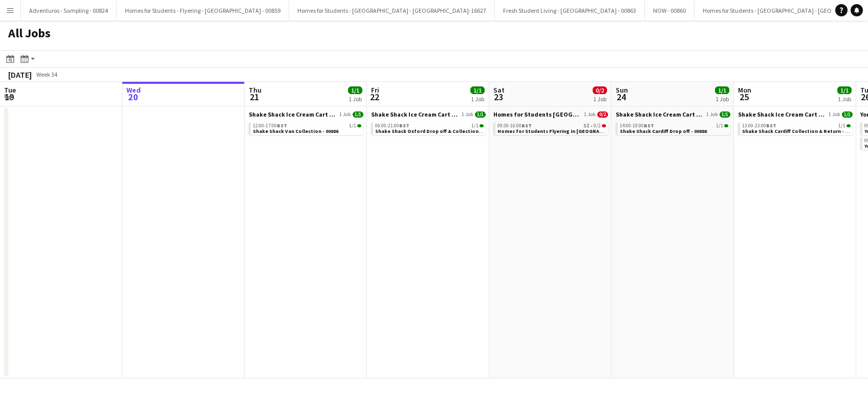 This screenshot has height=405, width=868. I want to click on span: Shake Shack Van Collection - 00886, so click(296, 131).